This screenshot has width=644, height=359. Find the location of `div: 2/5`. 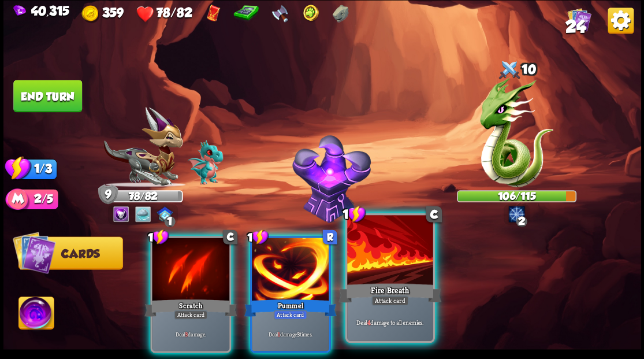

div: 2/5 is located at coordinates (38, 199).